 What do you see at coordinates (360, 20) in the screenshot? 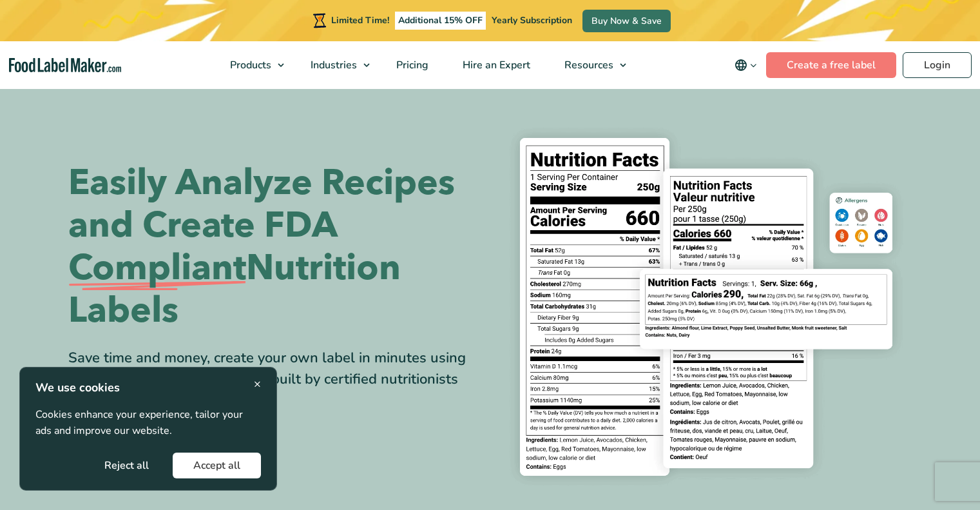
I see `span: Limited Time!` at bounding box center [360, 20].